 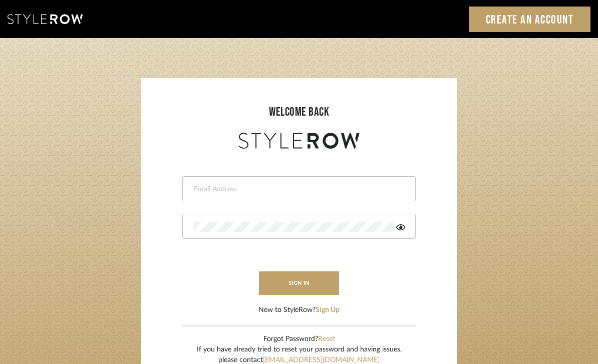 I want to click on button: sign in, so click(x=299, y=283).